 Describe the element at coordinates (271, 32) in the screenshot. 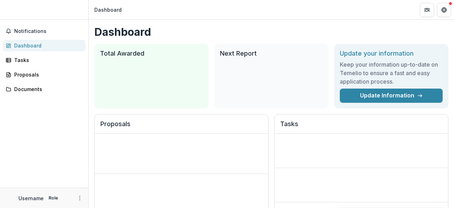

I see `h1: Dashboard` at that location.